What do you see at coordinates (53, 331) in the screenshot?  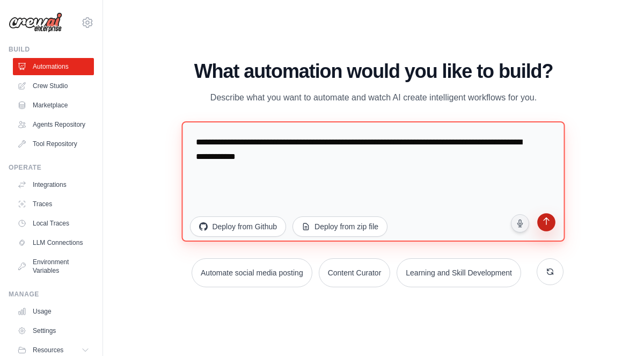 I see `a: Settings` at bounding box center [53, 331].